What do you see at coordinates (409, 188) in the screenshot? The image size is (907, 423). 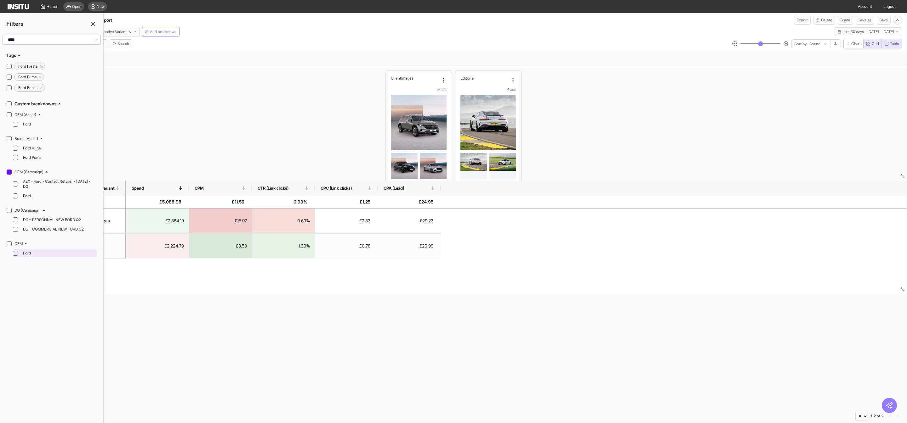 I see `div: CPA (Lead)` at bounding box center [409, 188].